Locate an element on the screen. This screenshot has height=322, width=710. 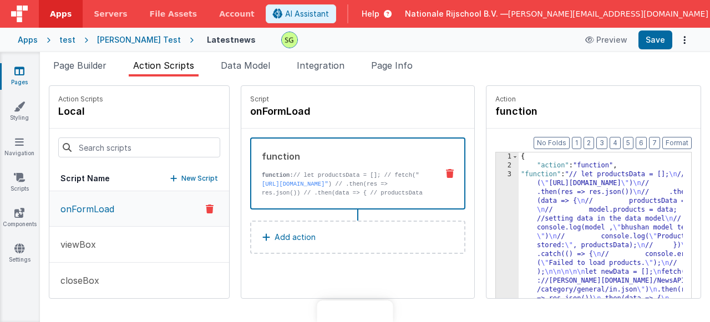
p: closeBox is located at coordinates (77, 281).